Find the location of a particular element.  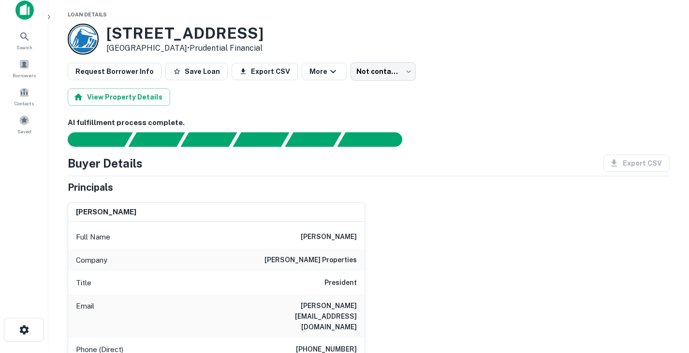

p: Email is located at coordinates (85, 317).